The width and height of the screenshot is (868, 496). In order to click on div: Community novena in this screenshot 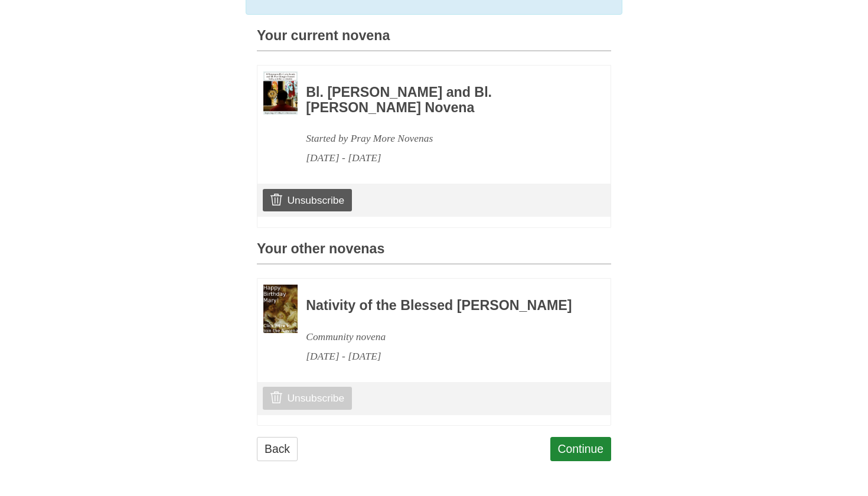, I will do `click(442, 337)`.